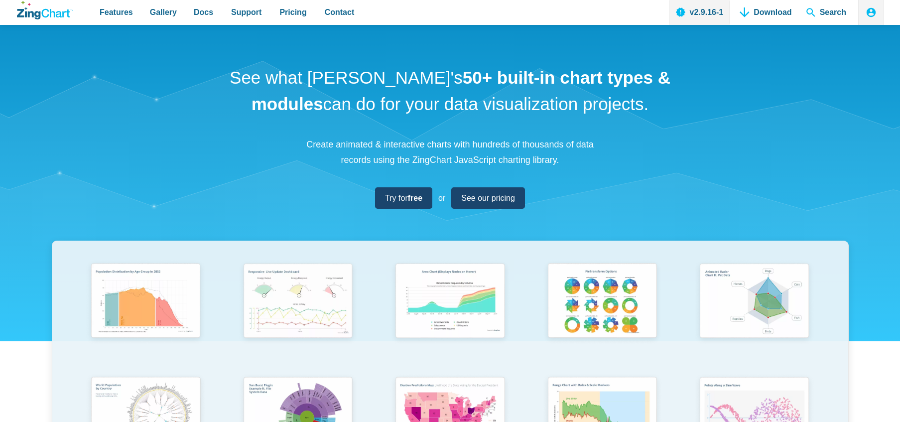 The width and height of the screenshot is (900, 422). I want to click on span: Contact, so click(340, 12).